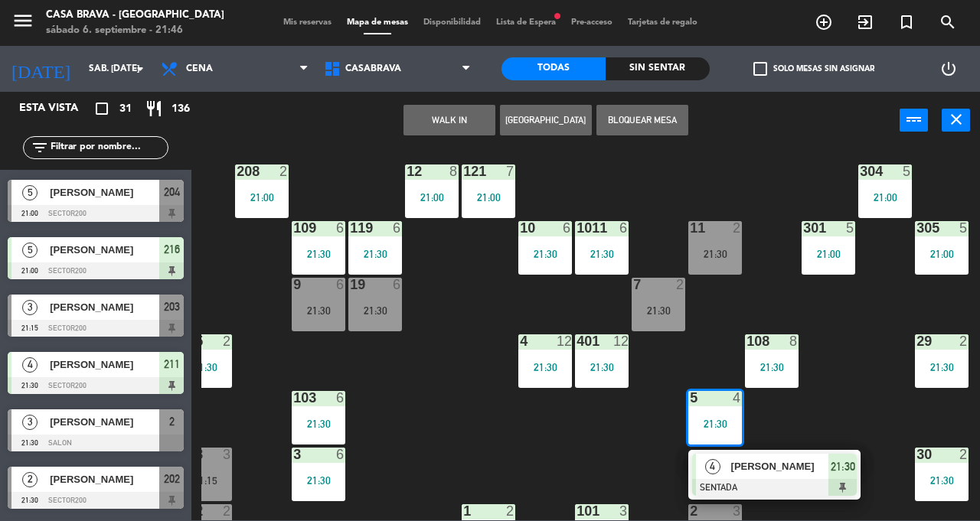 The height and width of the screenshot is (521, 980). What do you see at coordinates (172, 422) in the screenshot?
I see `span: 2` at bounding box center [172, 422].